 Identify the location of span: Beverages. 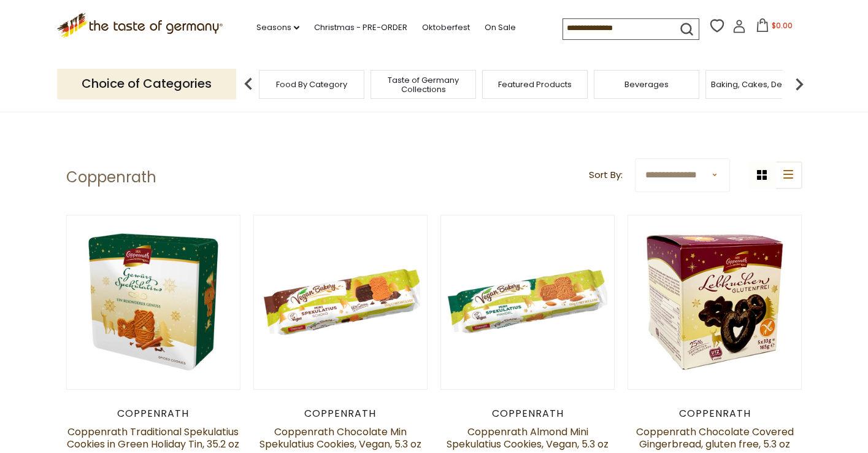
(647, 84).